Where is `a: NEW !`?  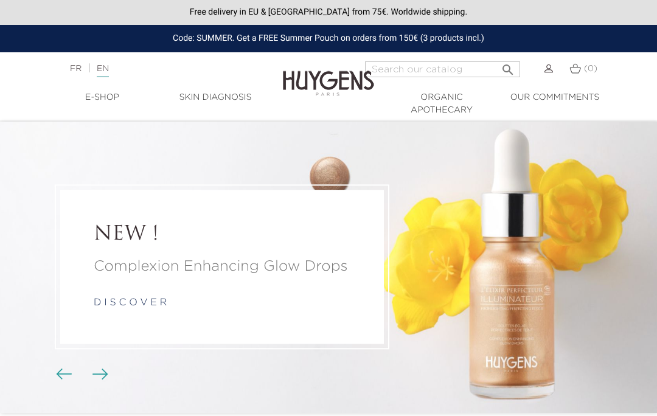
a: NEW ! is located at coordinates (222, 236).